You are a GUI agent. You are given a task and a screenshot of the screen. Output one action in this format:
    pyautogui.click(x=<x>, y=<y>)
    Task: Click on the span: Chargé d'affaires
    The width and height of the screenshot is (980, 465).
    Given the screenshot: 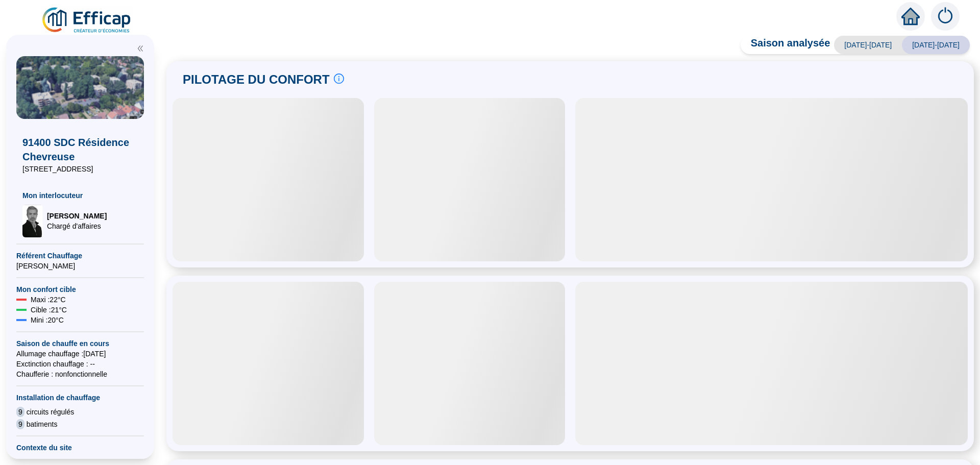 What is the action you would take?
    pyautogui.click(x=76, y=226)
    